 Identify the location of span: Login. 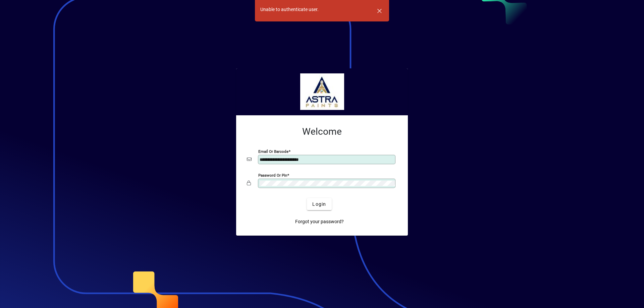
(319, 204).